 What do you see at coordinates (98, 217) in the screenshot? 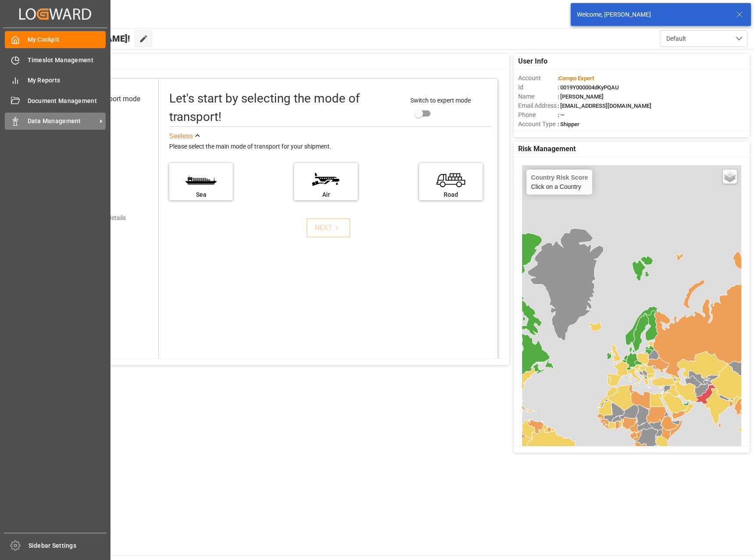
I see `div: Add shipping details` at bounding box center [98, 217].